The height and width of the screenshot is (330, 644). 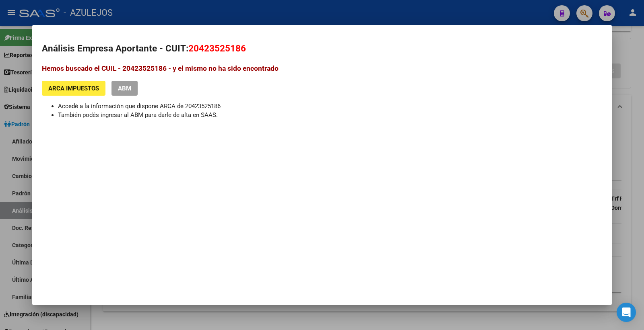 What do you see at coordinates (330, 106) in the screenshot?
I see `li: Accedé a la información que dispone ARCA de 20423525186` at bounding box center [330, 106].